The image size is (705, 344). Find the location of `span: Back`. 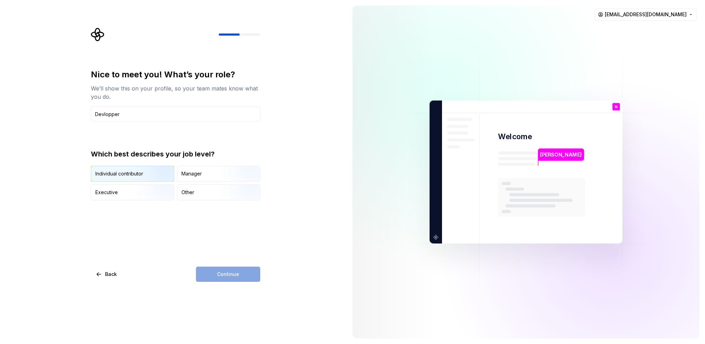

span: Back is located at coordinates (111, 275).